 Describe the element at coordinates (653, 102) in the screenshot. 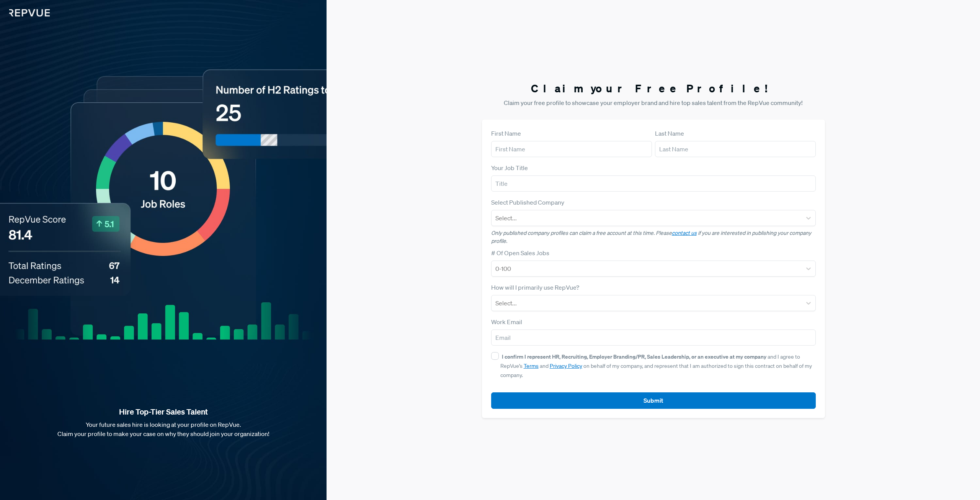

I see `p: Claim your free profile to showcase your employer brand and hire top sales talent from the RepVue...` at that location.